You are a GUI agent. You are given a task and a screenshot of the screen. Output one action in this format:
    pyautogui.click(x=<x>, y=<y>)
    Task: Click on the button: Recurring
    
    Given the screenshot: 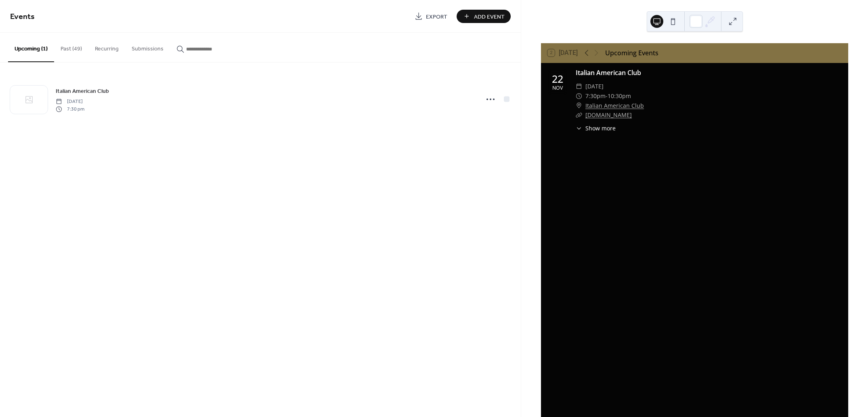 What is the action you would take?
    pyautogui.click(x=106, y=47)
    